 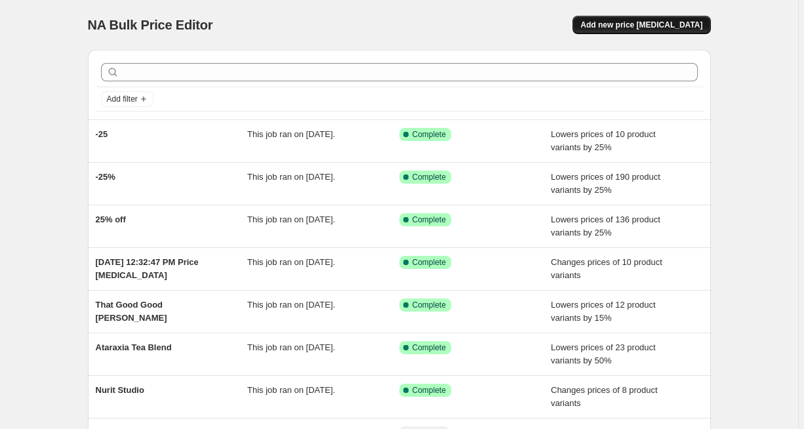 I want to click on span: Ataraxia Tea Blend, so click(x=134, y=347).